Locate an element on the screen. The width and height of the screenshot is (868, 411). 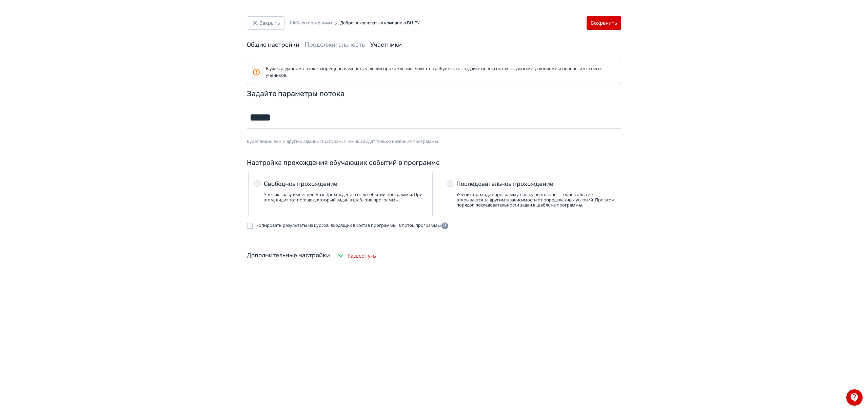
button: Сохранить is located at coordinates (604, 23).